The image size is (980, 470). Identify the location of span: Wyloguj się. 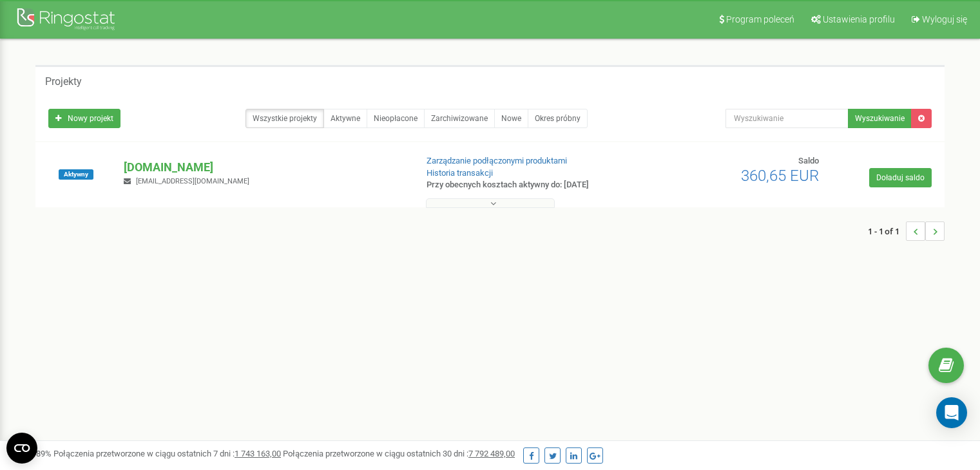
(945, 19).